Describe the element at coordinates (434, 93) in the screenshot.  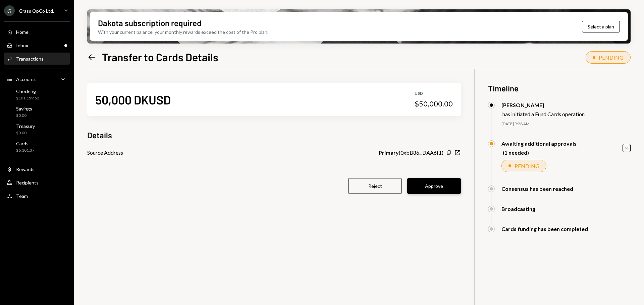
I see `div: USD` at that location.